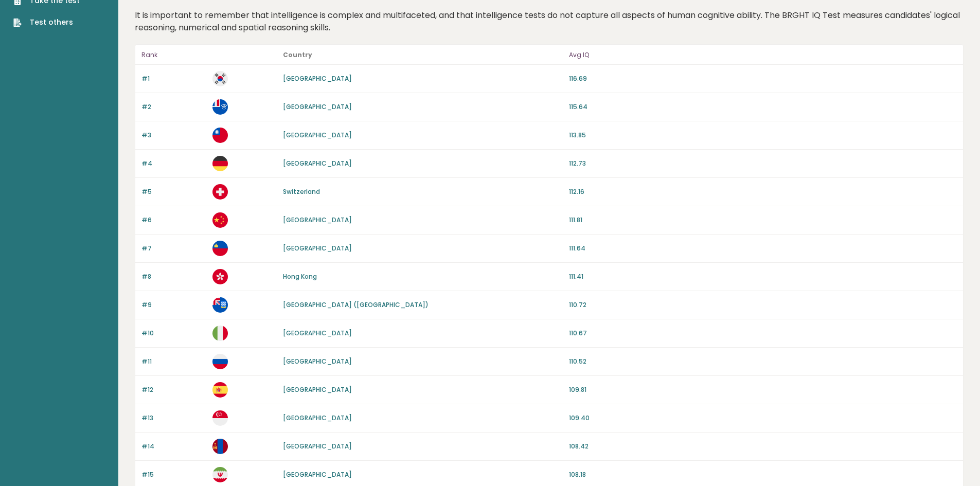 The image size is (980, 486). What do you see at coordinates (174, 220) in the screenshot?
I see `p: #6` at bounding box center [174, 220].